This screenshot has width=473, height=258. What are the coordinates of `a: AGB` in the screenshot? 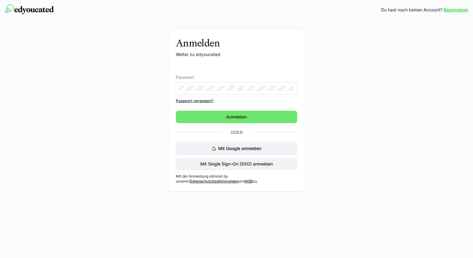 It's located at (249, 181).